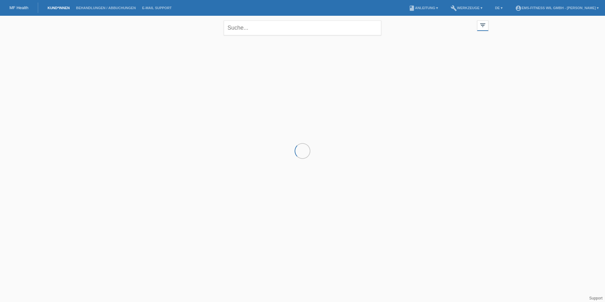 This screenshot has width=605, height=302. Describe the element at coordinates (454, 8) in the screenshot. I see `i: build` at that location.